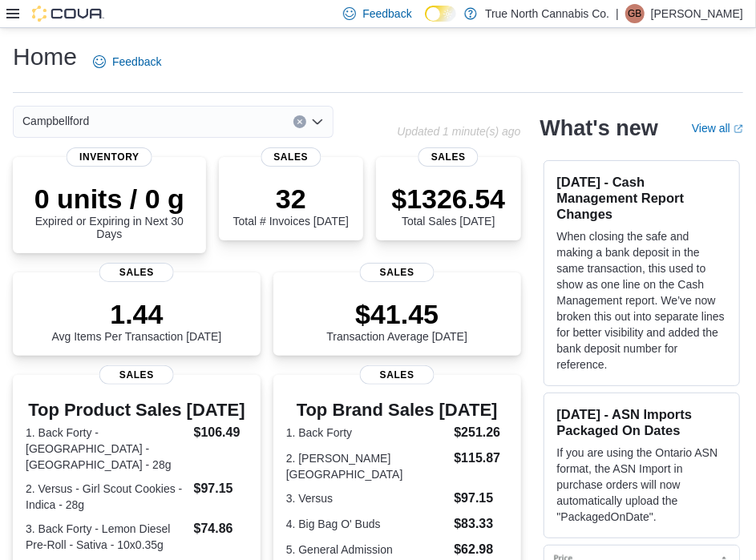 The height and width of the screenshot is (560, 756). Describe the element at coordinates (110, 199) in the screenshot. I see `p: 0 units / 0 g` at that location.